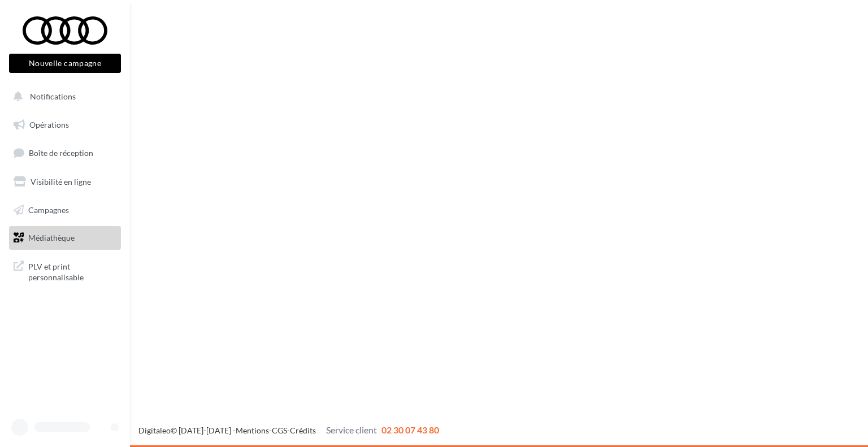 Image resolution: width=868 pixels, height=447 pixels. What do you see at coordinates (303, 431) in the screenshot?
I see `a: Crédits` at bounding box center [303, 431].